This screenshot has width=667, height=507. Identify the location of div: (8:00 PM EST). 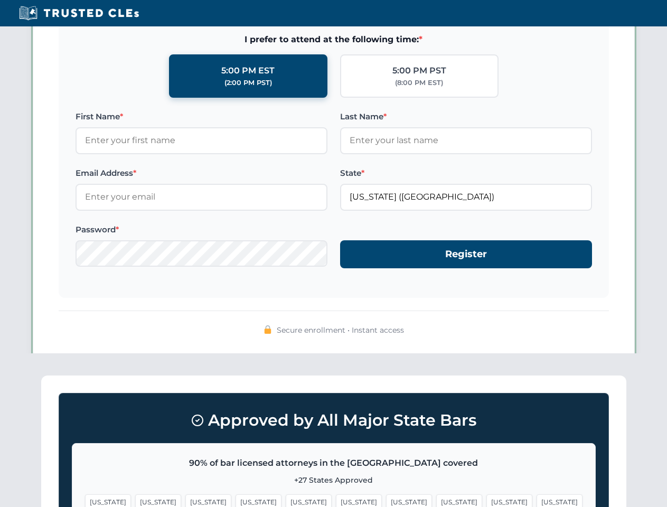
(419, 83).